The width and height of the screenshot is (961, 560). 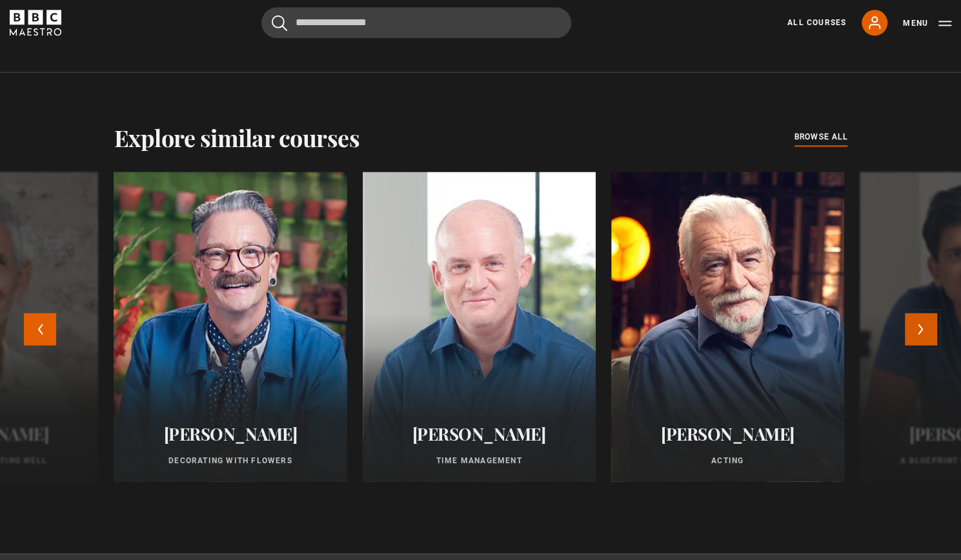 What do you see at coordinates (821, 137) in the screenshot?
I see `a: browse all` at bounding box center [821, 137].